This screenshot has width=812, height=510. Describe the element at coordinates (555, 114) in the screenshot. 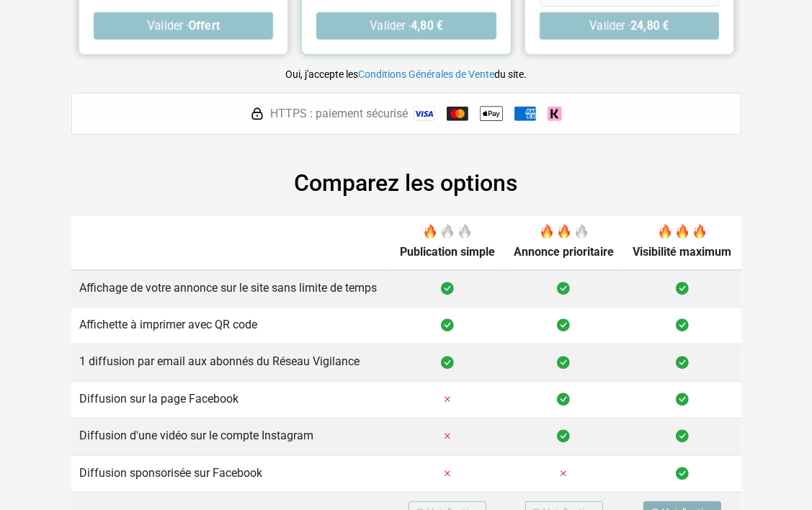

I see `img: Klarna` at that location.